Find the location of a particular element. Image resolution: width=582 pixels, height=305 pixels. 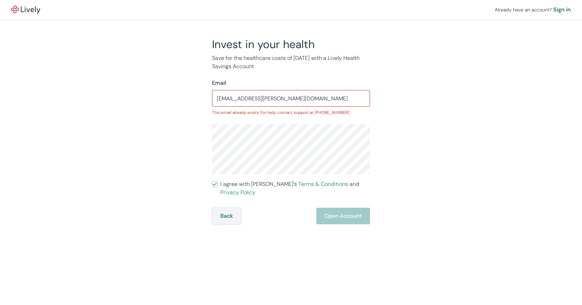

label: Email is located at coordinates (219, 83).